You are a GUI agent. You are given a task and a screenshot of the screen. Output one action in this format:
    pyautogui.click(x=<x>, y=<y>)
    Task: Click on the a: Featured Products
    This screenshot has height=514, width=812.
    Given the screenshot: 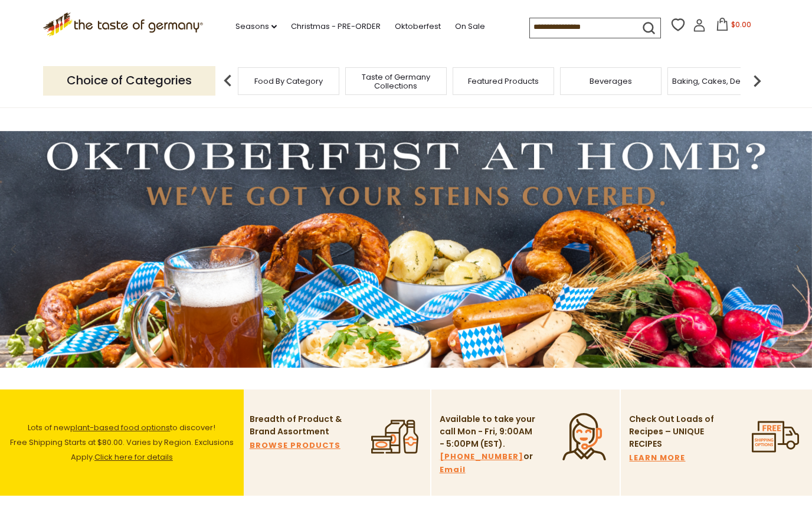 What is the action you would take?
    pyautogui.click(x=504, y=81)
    